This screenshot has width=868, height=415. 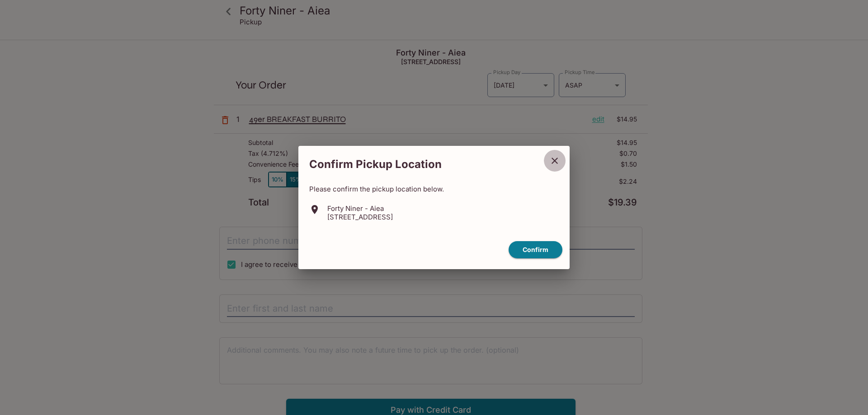 I want to click on p: Please confirm the pickup location below., so click(x=434, y=189).